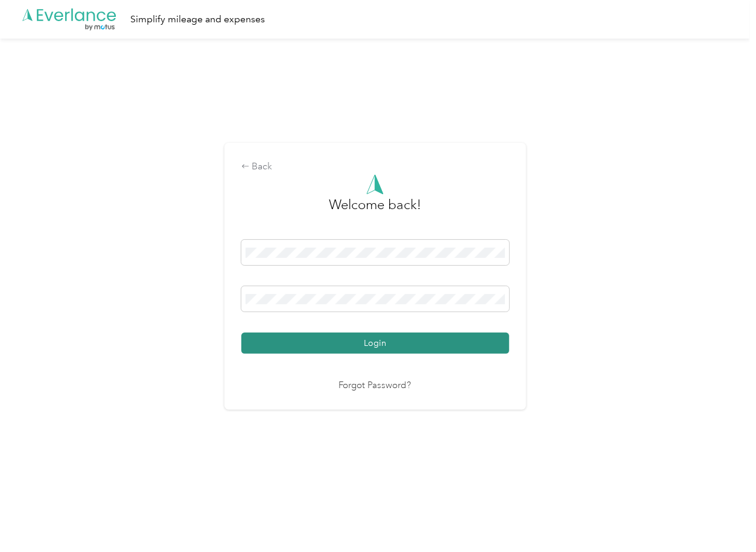 The image size is (756, 552). Describe the element at coordinates (375, 386) in the screenshot. I see `a: Forgot Password?` at that location.